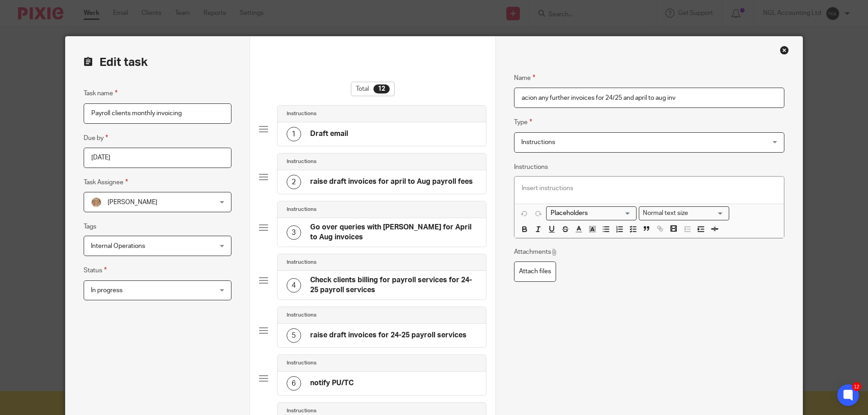 The height and width of the screenshot is (415, 868). What do you see at coordinates (95, 270) in the screenshot?
I see `label: Status` at bounding box center [95, 270].